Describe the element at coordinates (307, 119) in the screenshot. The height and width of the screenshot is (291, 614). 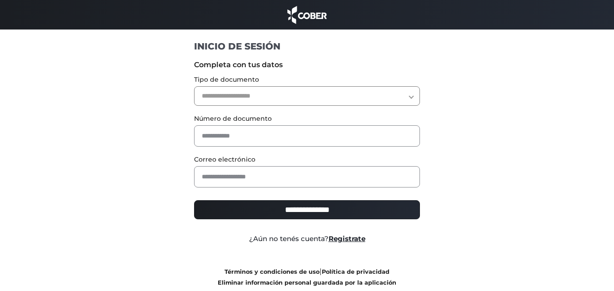
I see `label: Número de documento` at that location.